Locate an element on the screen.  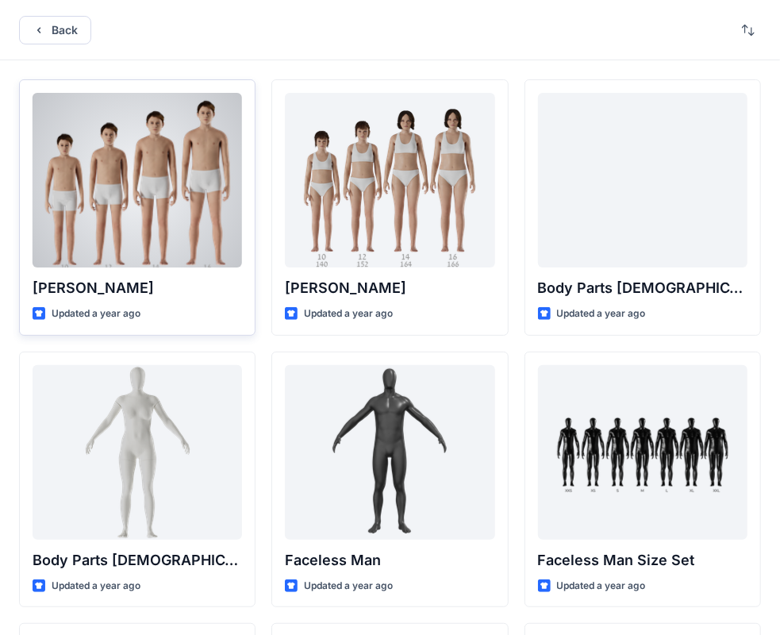
p: Faceless Man is located at coordinates (390, 560).